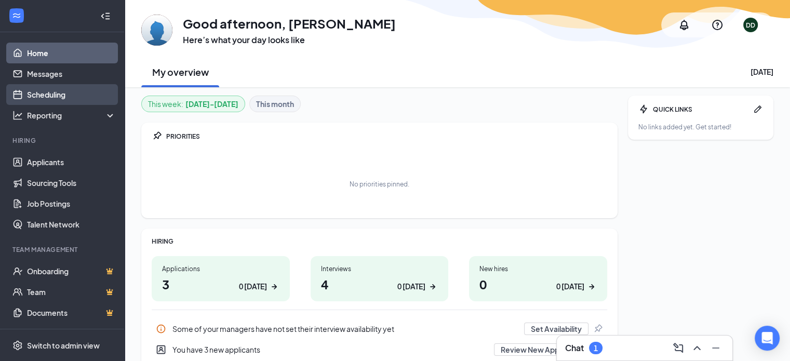 Image resolution: width=790 pixels, height=361 pixels. I want to click on div: Reporting, so click(72, 115).